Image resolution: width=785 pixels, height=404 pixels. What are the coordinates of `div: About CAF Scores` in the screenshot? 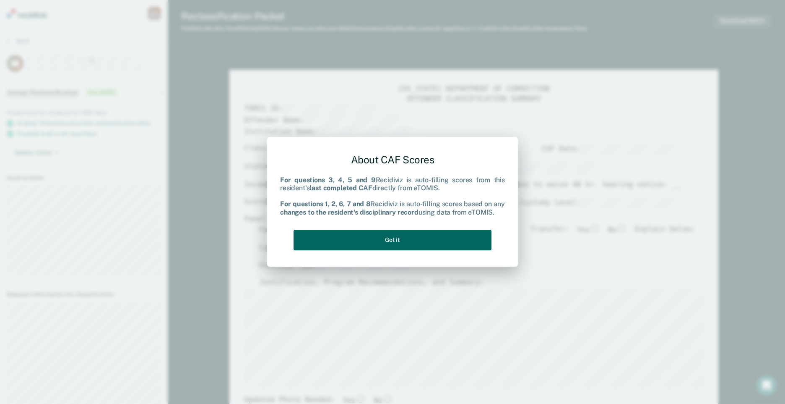 It's located at (393, 159).